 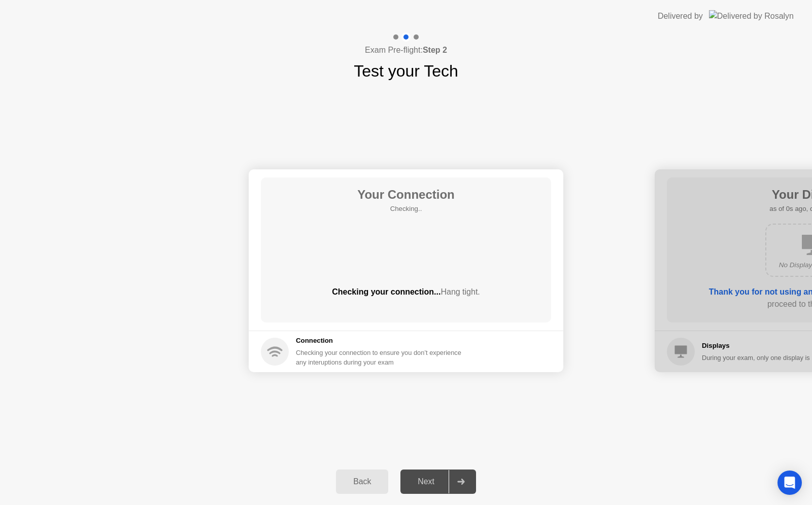 What do you see at coordinates (382, 341) in the screenshot?
I see `h5: Connection` at bounding box center [382, 341].